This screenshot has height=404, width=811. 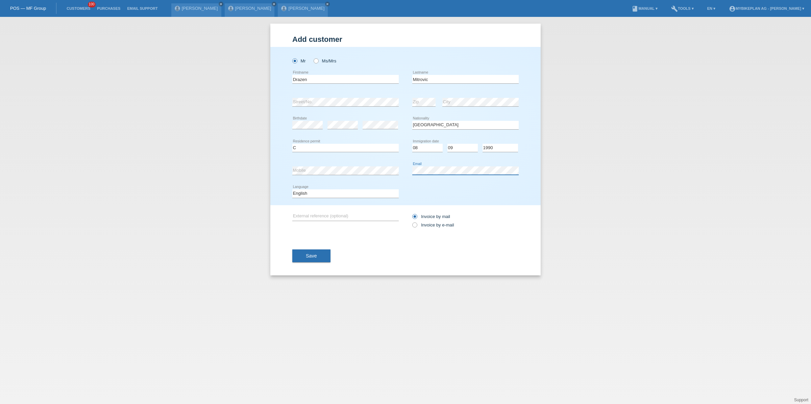 What do you see at coordinates (644, 8) in the screenshot?
I see `a: bookManual ▾` at bounding box center [644, 8].